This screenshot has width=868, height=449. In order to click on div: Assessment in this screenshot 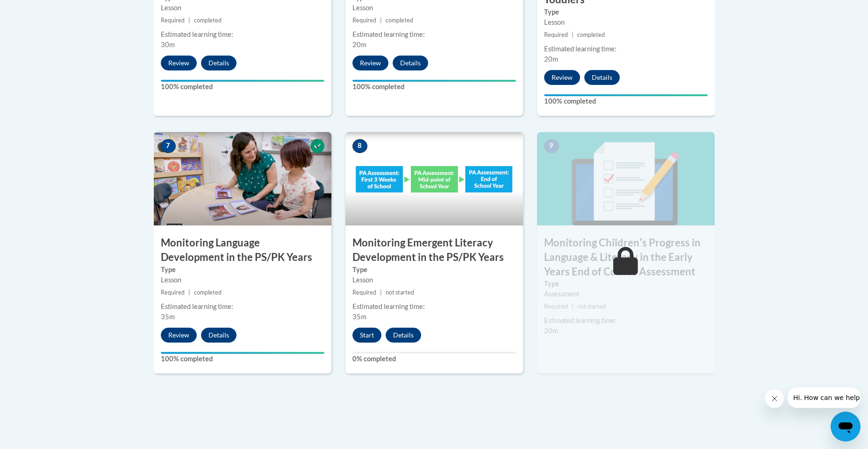, I will do `click(626, 294)`.